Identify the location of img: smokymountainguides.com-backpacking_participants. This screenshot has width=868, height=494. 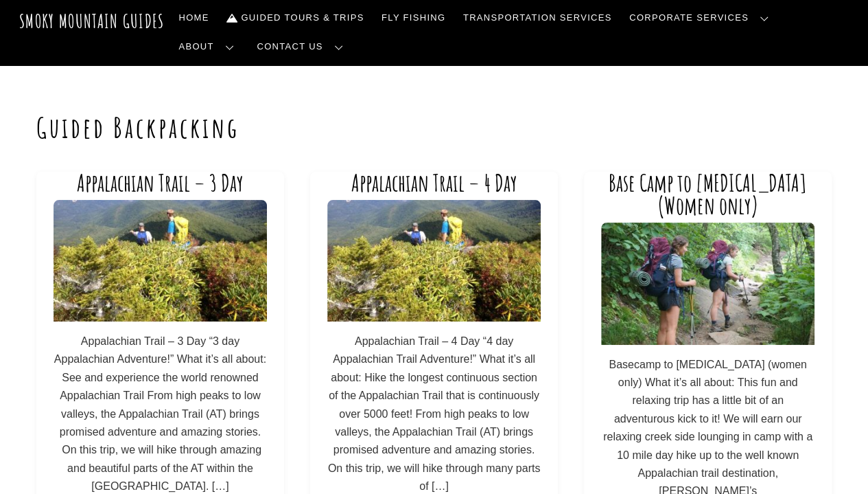
(708, 283).